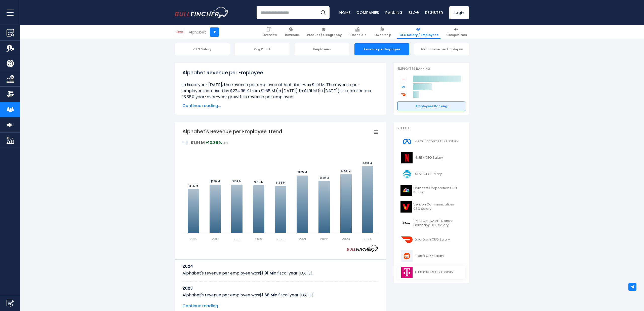 Image resolution: width=644 pixels, height=311 pixels. Describe the element at coordinates (406, 223) in the screenshot. I see `img: DIS logo` at that location.